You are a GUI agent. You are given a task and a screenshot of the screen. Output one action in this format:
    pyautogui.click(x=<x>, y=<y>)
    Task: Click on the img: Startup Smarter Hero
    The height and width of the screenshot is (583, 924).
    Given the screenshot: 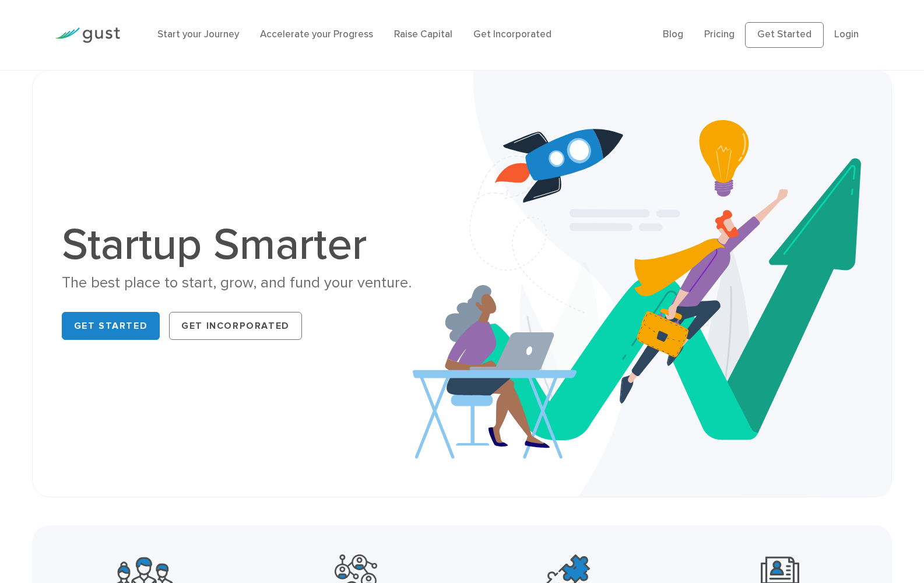 What is the action you would take?
    pyautogui.click(x=653, y=283)
    